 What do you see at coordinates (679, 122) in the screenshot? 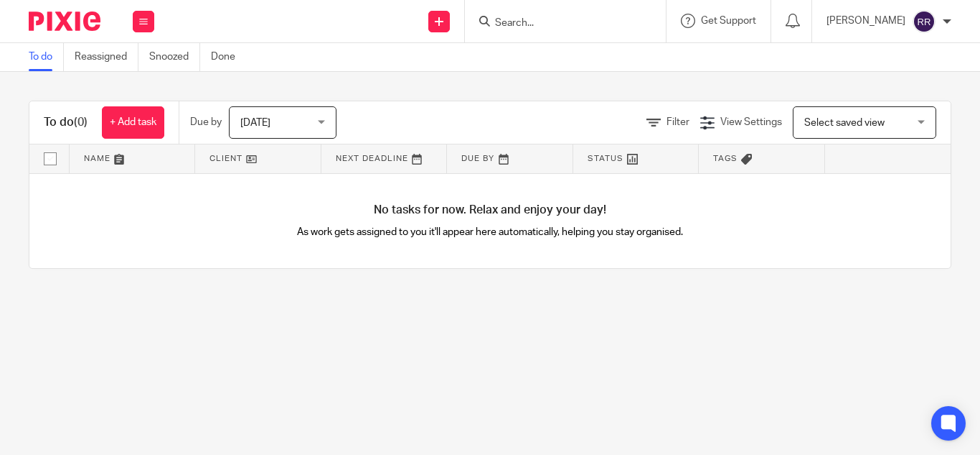
I see `span: Filter` at bounding box center [679, 122].